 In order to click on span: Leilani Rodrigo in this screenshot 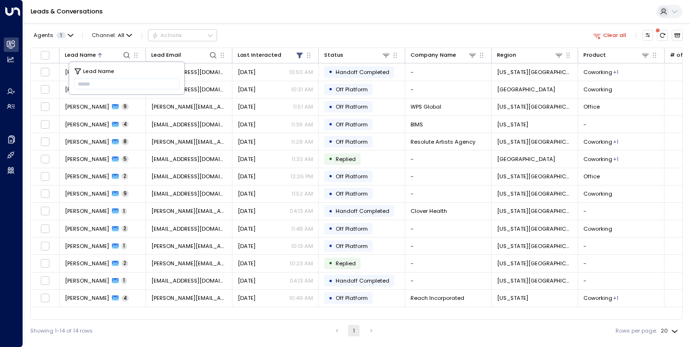, I will do `click(87, 159)`.